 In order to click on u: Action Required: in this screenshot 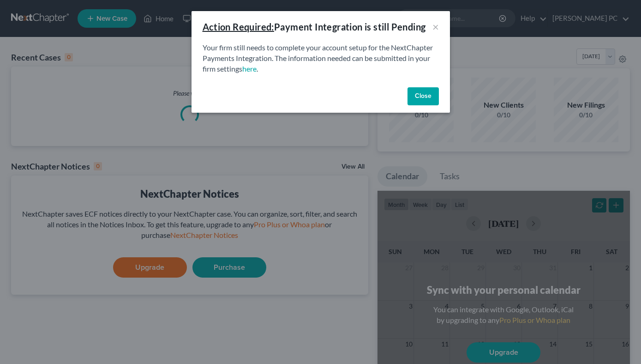, I will do `click(239, 27)`.